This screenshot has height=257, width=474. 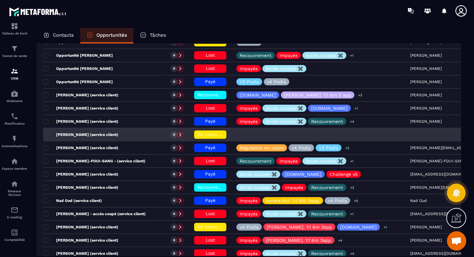 I want to click on p: Espace membre, so click(x=15, y=169).